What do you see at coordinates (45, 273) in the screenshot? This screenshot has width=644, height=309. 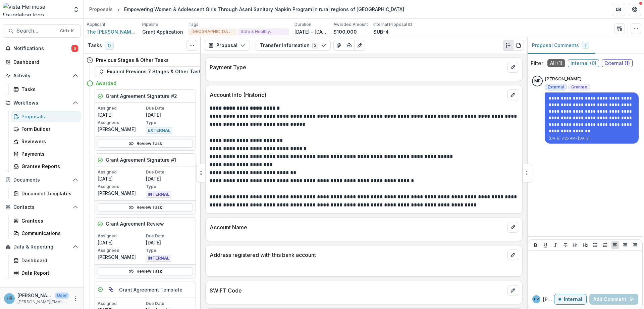 I see `a: Data Report` at bounding box center [45, 273].